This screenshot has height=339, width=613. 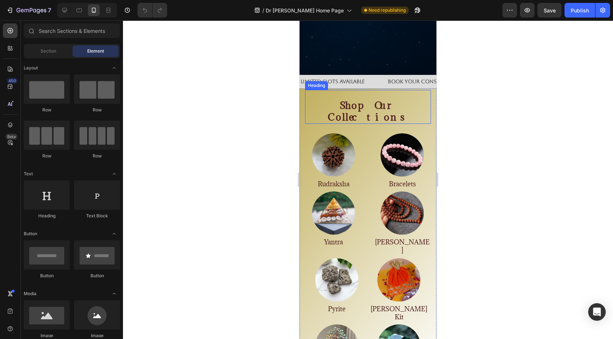 I want to click on div: 450, so click(x=12, y=81).